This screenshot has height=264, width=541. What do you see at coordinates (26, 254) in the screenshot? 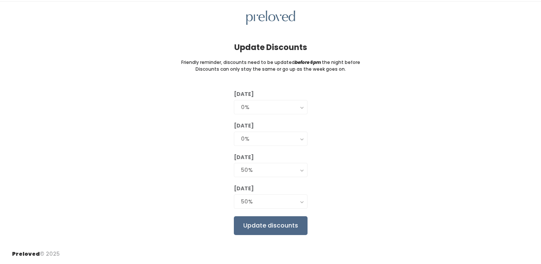
I see `span: Preloved` at bounding box center [26, 254].